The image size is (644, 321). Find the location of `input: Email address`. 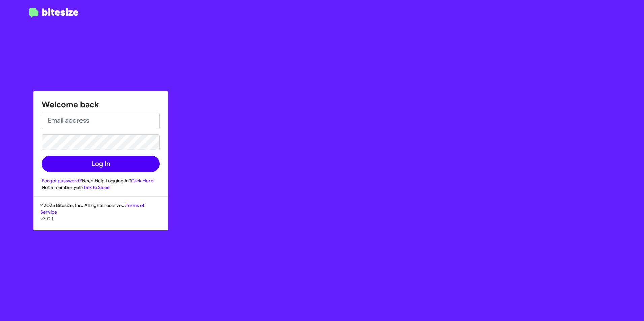

input: Email address is located at coordinates (100, 120).